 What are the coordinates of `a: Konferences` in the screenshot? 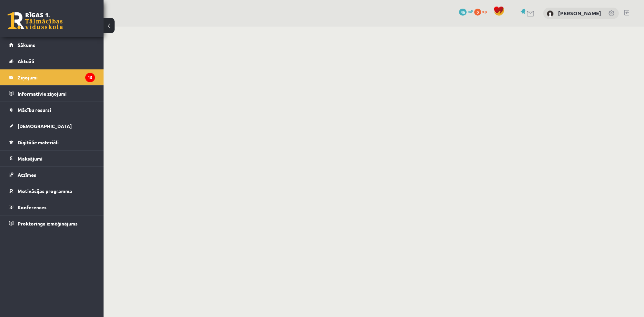 It's located at (52, 207).